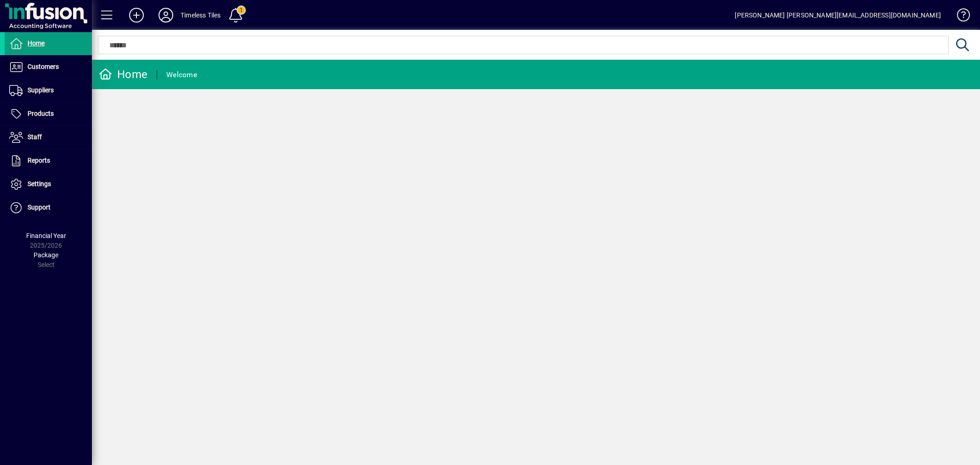 The width and height of the screenshot is (980, 465). I want to click on span: Home, so click(36, 43).